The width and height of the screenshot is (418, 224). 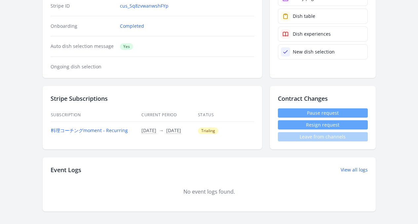 What do you see at coordinates (96, 115) in the screenshot?
I see `th: Subscription` at bounding box center [96, 115].